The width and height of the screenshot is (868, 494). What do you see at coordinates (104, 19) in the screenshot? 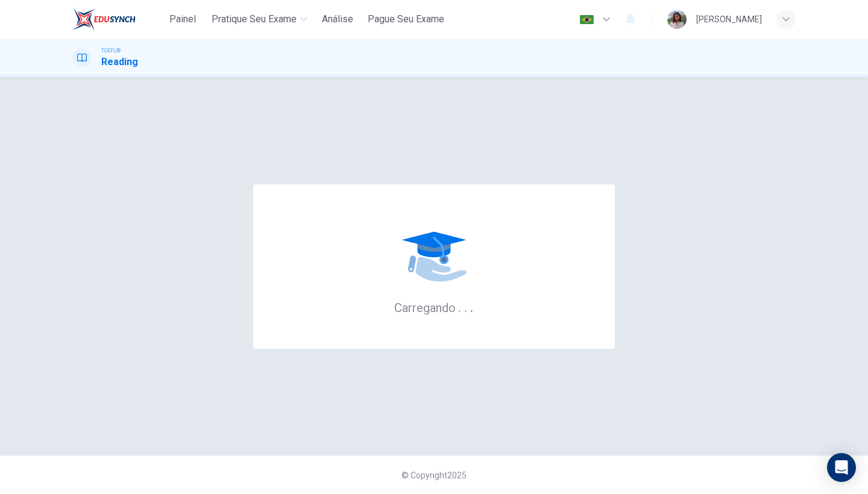
I see `img: EduSynch logo` at bounding box center [104, 19].